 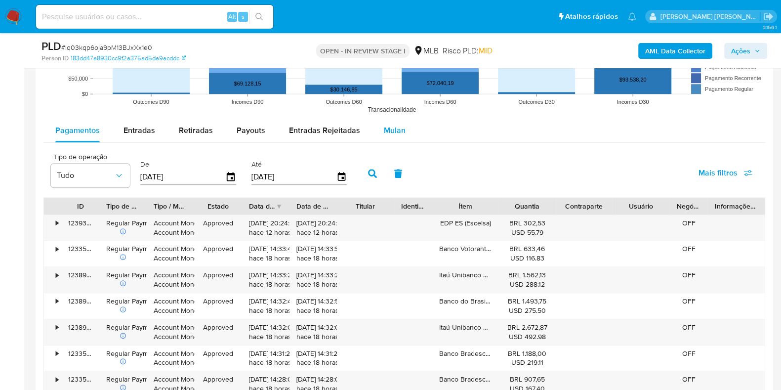 I want to click on a: Notificações, so click(x=631, y=16).